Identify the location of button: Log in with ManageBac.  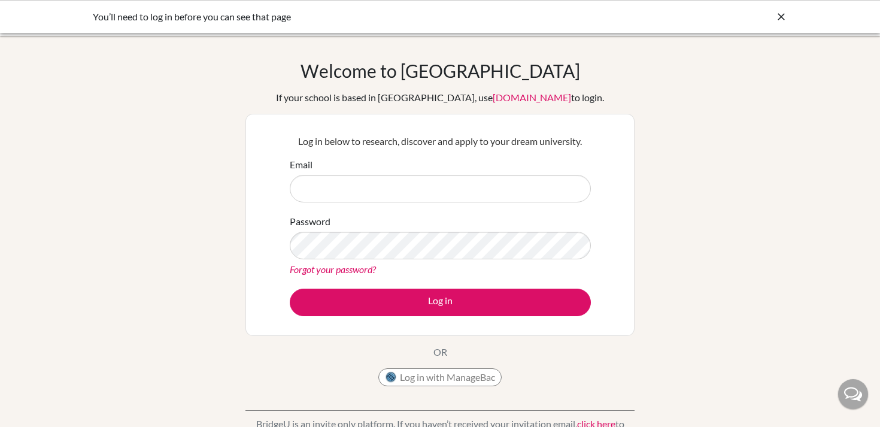
(440, 377).